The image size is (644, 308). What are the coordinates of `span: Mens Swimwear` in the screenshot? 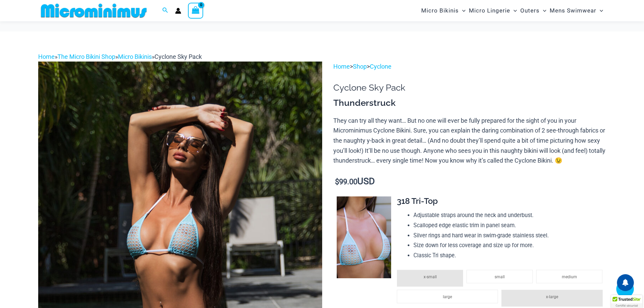 It's located at (573, 10).